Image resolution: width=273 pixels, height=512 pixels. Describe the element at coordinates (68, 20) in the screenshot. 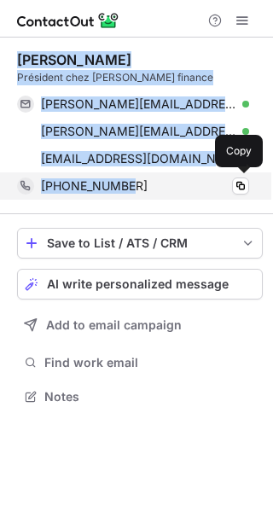

I see `img: ContactOut v5.3.10` at that location.